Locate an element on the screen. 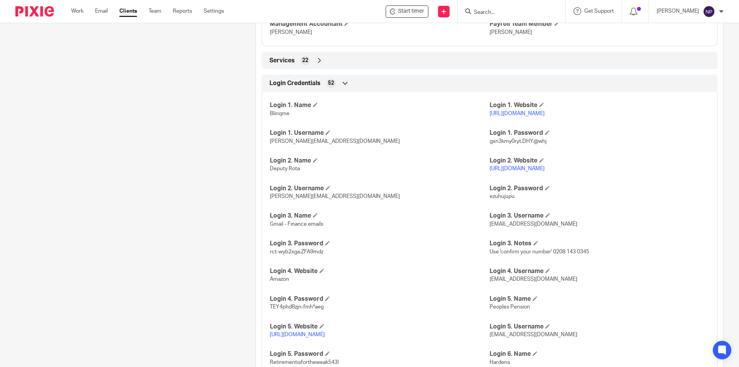 The width and height of the screenshot is (739, 367). span: Peoples Pension is located at coordinates (509, 307).